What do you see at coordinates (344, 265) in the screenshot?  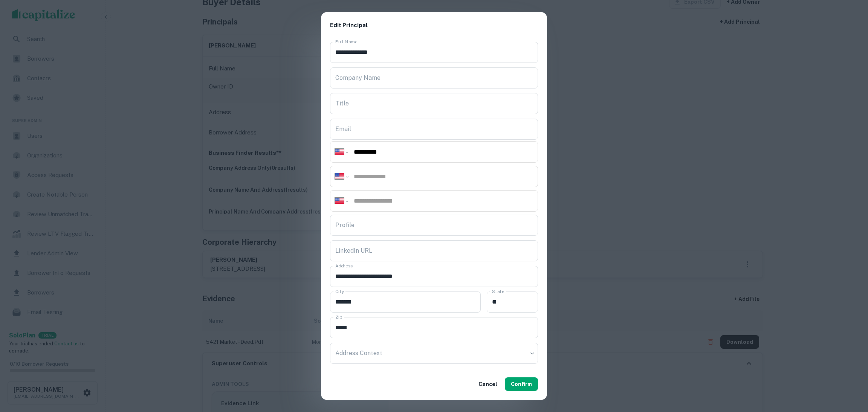 I see `label: Address` at bounding box center [344, 265].